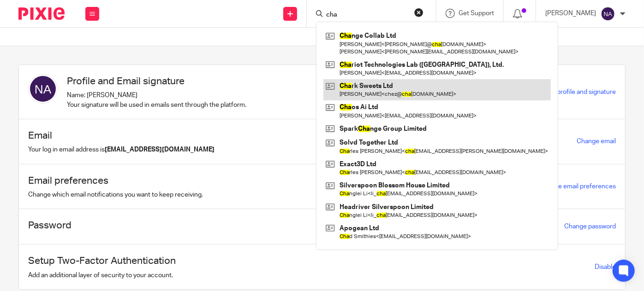 The width and height of the screenshot is (644, 291). What do you see at coordinates (102, 276) in the screenshot?
I see `p: Add an additional layer of security to your account.` at bounding box center [102, 276].